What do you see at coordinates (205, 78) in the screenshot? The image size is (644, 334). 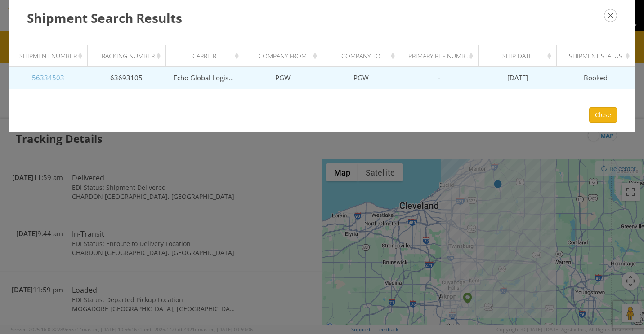 I see `td: Echo Global Logistics` at bounding box center [205, 78].